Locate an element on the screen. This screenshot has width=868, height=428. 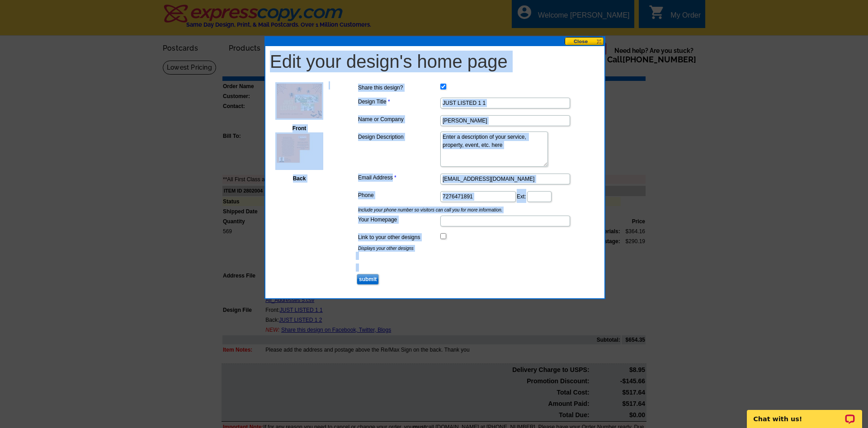
label: Name or Company is located at coordinates (399, 119).